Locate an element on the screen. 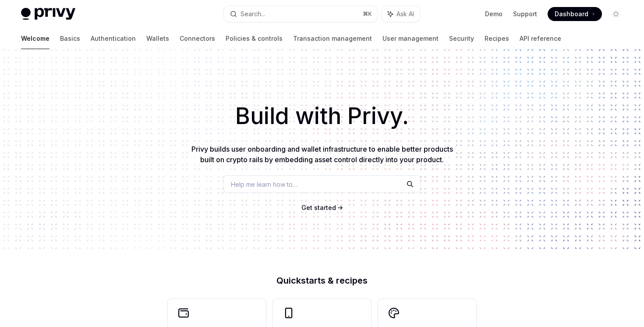 The height and width of the screenshot is (327, 644). span: Privy builds user onboarding and wallet infrastructure to enable better products built on crypto ... is located at coordinates (322, 154).